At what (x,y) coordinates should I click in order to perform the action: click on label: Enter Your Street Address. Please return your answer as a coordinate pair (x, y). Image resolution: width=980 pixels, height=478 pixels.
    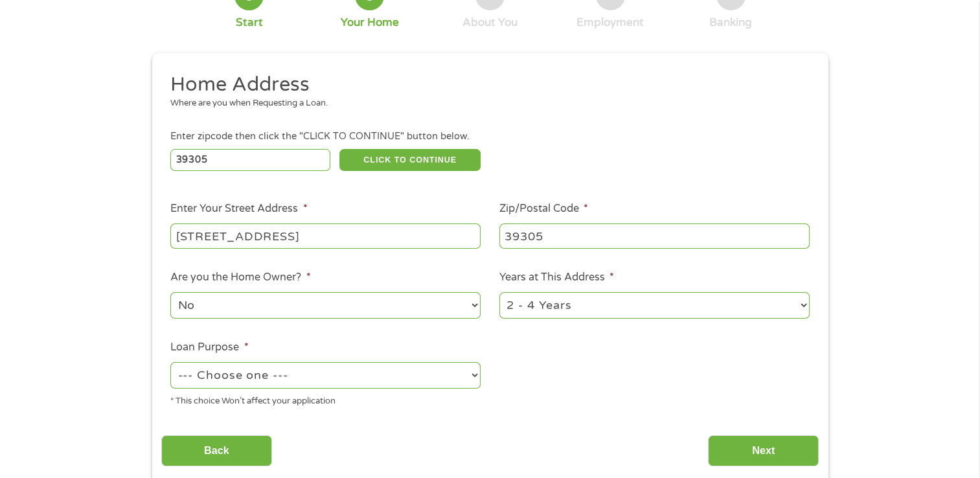
    Looking at the image, I should click on (239, 208).